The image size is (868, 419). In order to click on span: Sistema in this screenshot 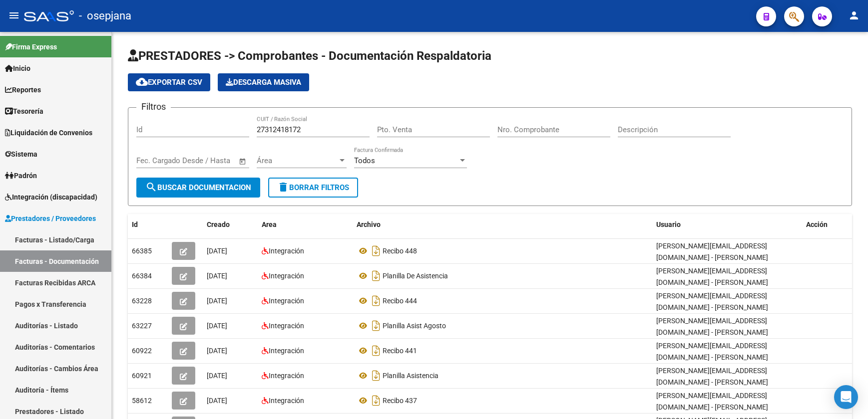, I will do `click(21, 154)`.